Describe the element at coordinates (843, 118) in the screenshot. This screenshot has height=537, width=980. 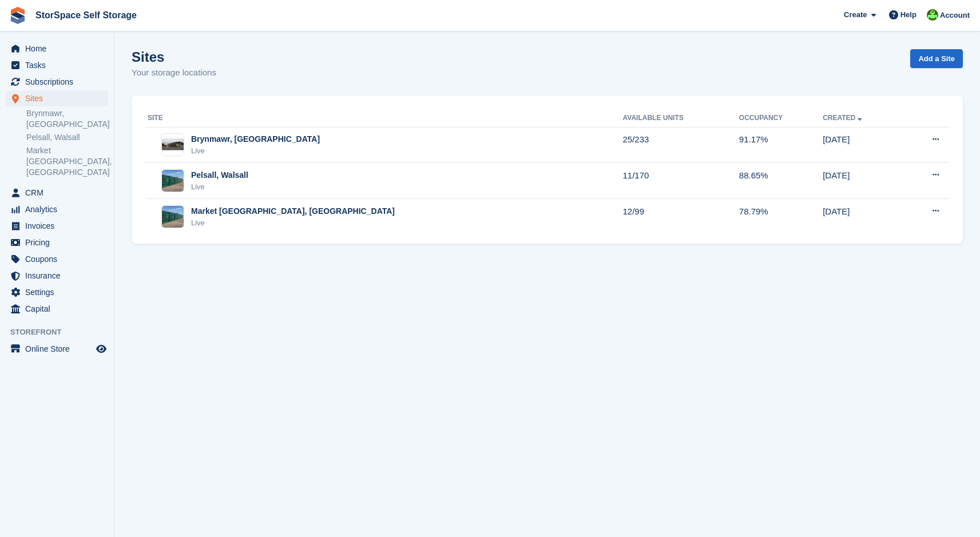
I see `a: Created` at that location.